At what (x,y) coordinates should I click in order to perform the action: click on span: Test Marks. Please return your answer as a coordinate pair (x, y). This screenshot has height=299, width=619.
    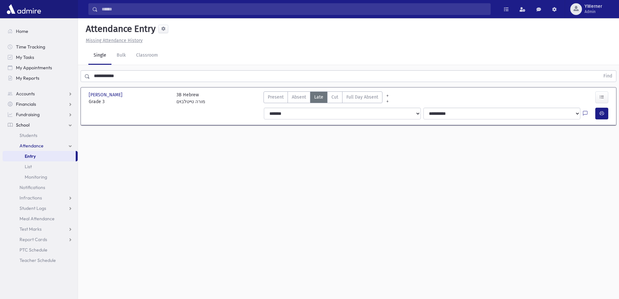
    Looking at the image, I should click on (31, 229).